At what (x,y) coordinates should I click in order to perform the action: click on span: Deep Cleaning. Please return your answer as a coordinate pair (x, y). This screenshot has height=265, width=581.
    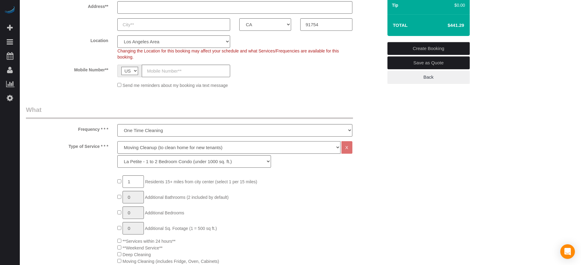
    Looking at the image, I should click on (137, 255).